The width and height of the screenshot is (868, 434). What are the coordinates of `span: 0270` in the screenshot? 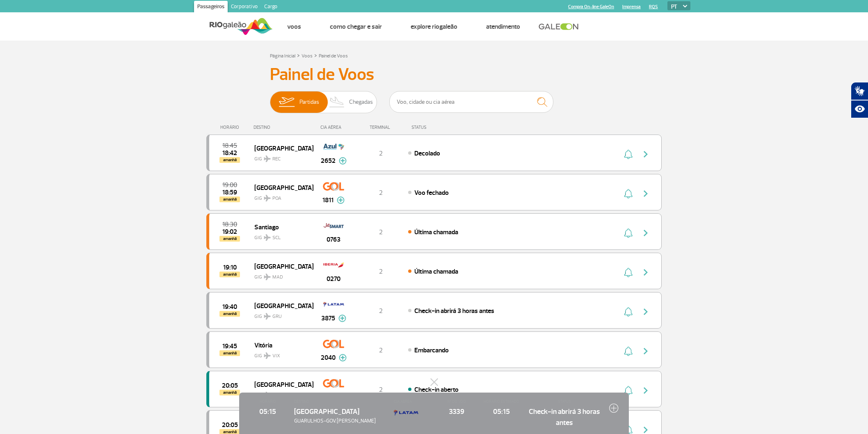 It's located at (334, 279).